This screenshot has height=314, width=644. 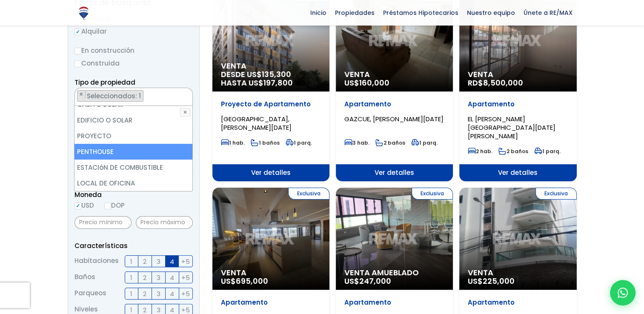 What do you see at coordinates (82, 95) in the screenshot?
I see `button: Remove item` at bounding box center [82, 95].